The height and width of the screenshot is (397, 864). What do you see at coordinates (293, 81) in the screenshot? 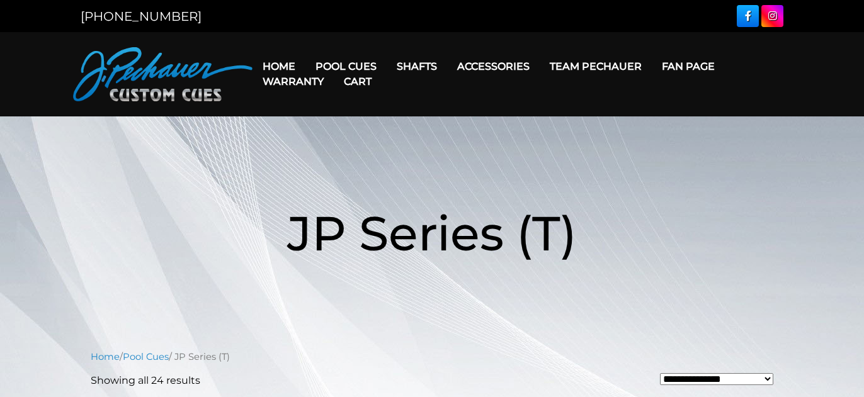
I see `a: Warranty` at bounding box center [293, 81].